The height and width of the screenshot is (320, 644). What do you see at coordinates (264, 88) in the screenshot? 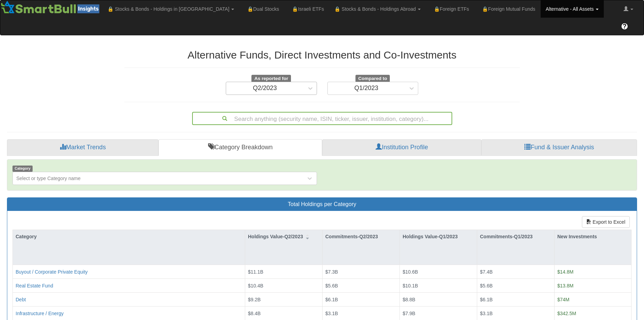
I see `div: Q2/2023` at bounding box center [264, 88].